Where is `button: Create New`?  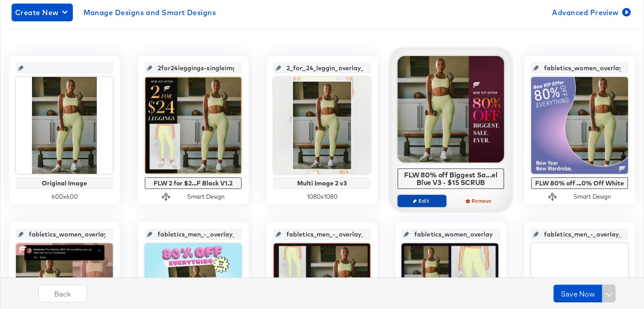 button: Create New is located at coordinates (42, 13).